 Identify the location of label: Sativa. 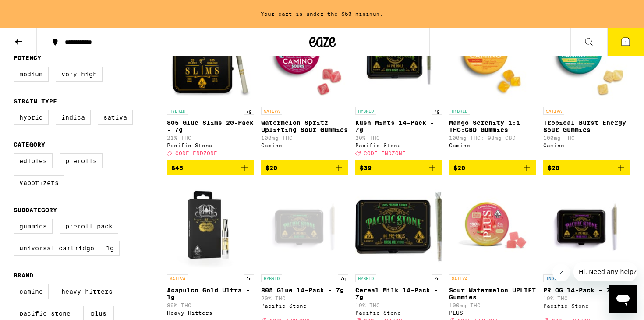
(115, 118).